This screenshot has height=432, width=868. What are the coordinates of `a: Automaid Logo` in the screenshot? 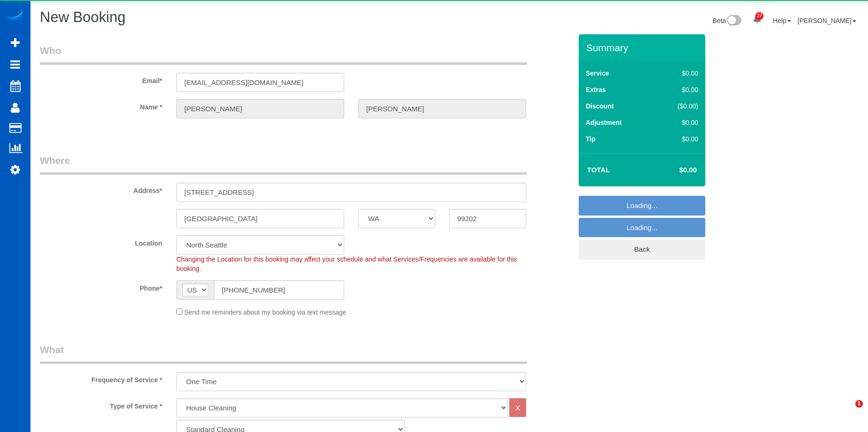 It's located at (15, 16).